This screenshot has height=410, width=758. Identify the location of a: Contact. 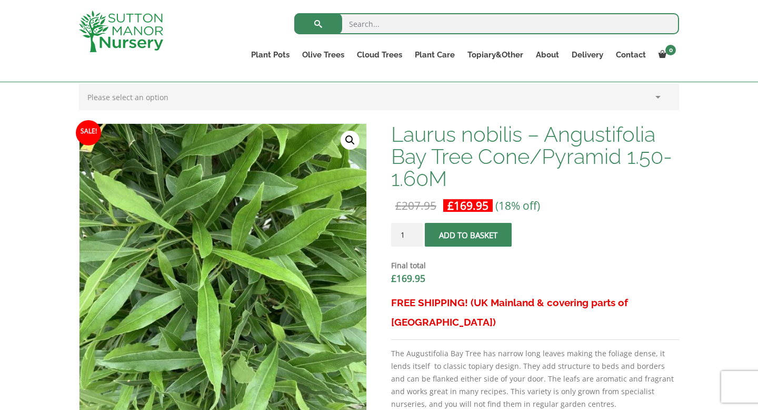
(631, 55).